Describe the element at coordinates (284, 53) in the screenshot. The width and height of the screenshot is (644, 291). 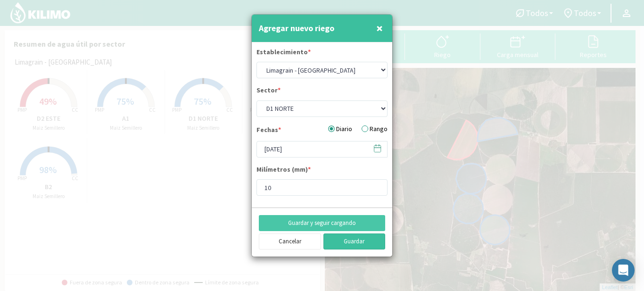
I see `label: Establecimiento` at that location.